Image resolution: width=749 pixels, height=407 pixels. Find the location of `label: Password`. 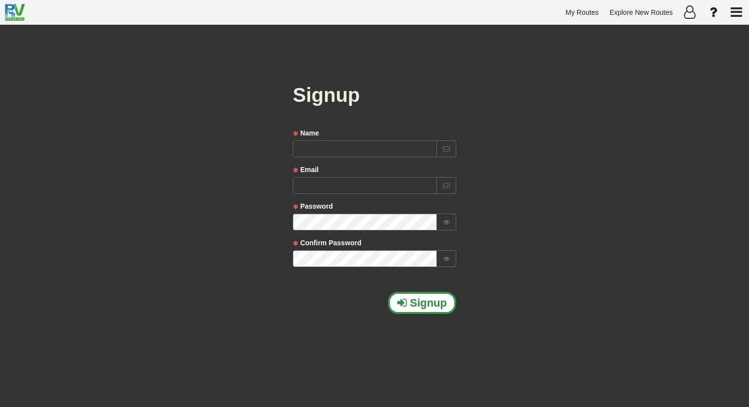

label: Password is located at coordinates (316, 206).